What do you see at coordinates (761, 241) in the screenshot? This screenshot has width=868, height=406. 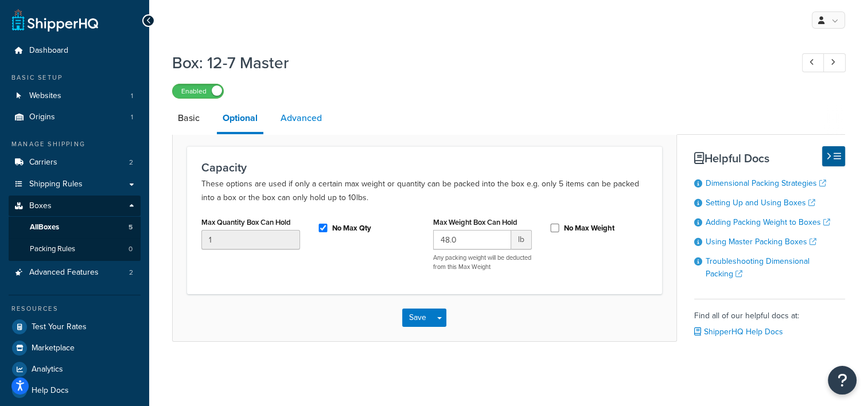 I see `a: Using Master Packing Boxes` at bounding box center [761, 241].